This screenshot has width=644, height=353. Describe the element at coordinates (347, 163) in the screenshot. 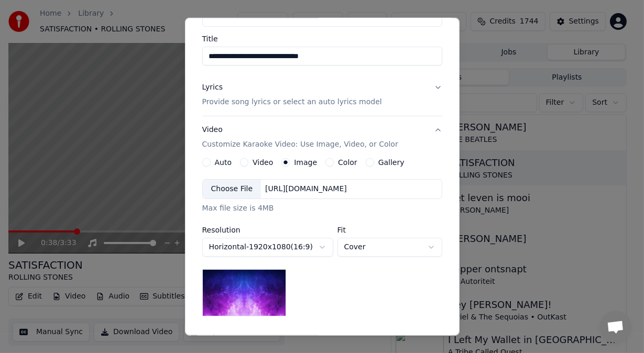

I see `label: Color` at that location.